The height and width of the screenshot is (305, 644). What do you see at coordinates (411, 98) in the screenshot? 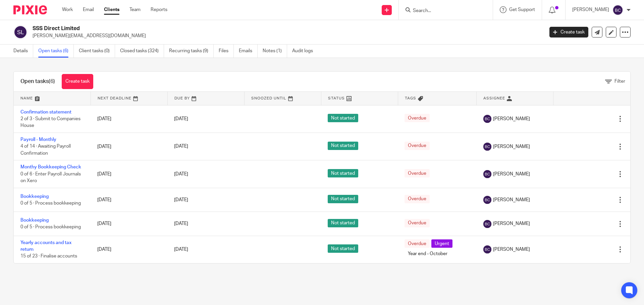
I see `span: Tags` at bounding box center [411, 98].